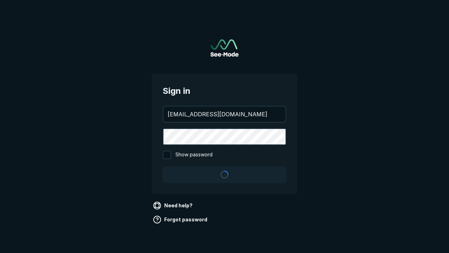  I want to click on span: Show password, so click(194, 155).